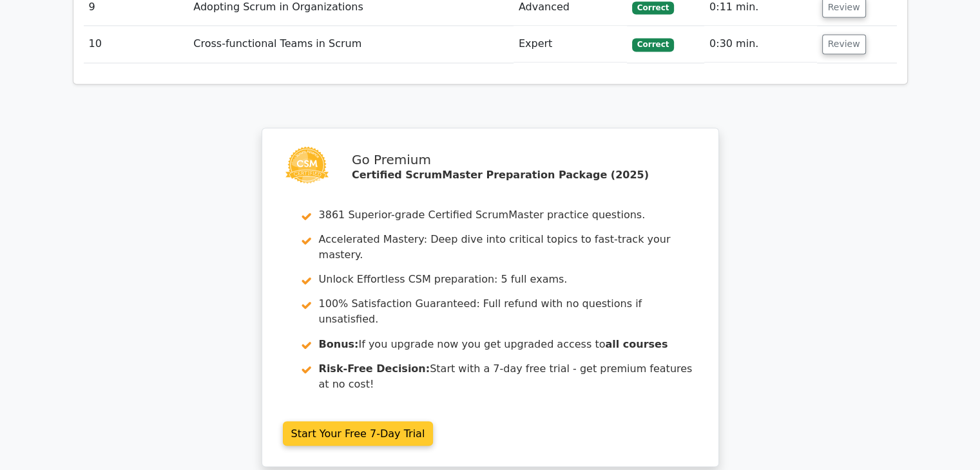 The width and height of the screenshot is (980, 470). I want to click on td: Expert, so click(571, 44).